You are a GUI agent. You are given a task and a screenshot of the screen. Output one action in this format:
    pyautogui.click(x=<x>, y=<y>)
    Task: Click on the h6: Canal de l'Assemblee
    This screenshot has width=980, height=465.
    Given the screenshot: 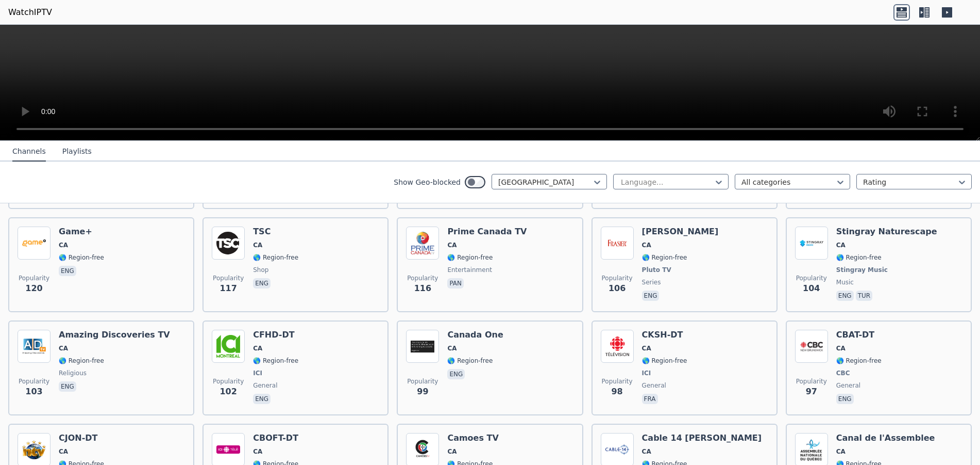 What is the action you would take?
    pyautogui.click(x=886, y=438)
    